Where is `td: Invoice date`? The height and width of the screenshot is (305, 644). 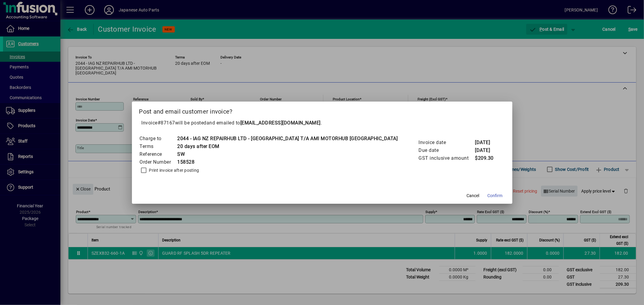 td: Invoice date is located at coordinates (447, 143).